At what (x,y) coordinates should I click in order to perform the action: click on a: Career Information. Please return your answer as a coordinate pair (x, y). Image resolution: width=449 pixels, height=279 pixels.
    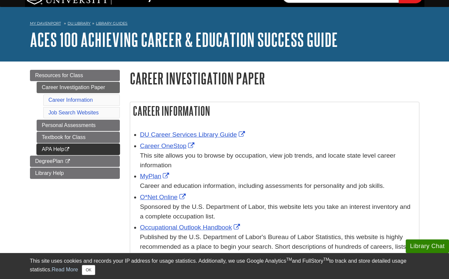
    Looking at the image, I should click on (71, 100).